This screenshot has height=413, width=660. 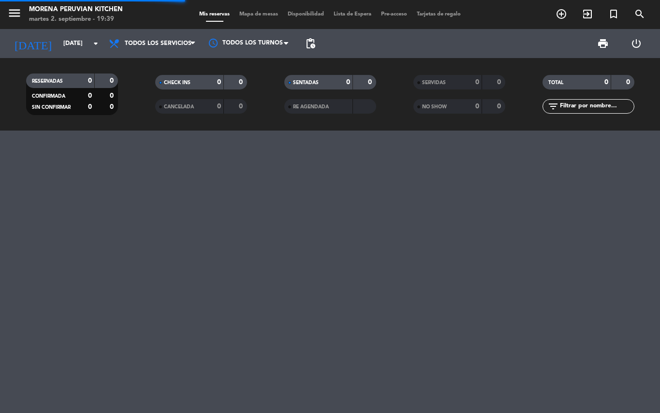 What do you see at coordinates (555, 83) in the screenshot?
I see `span: TOTAL` at bounding box center [555, 83].